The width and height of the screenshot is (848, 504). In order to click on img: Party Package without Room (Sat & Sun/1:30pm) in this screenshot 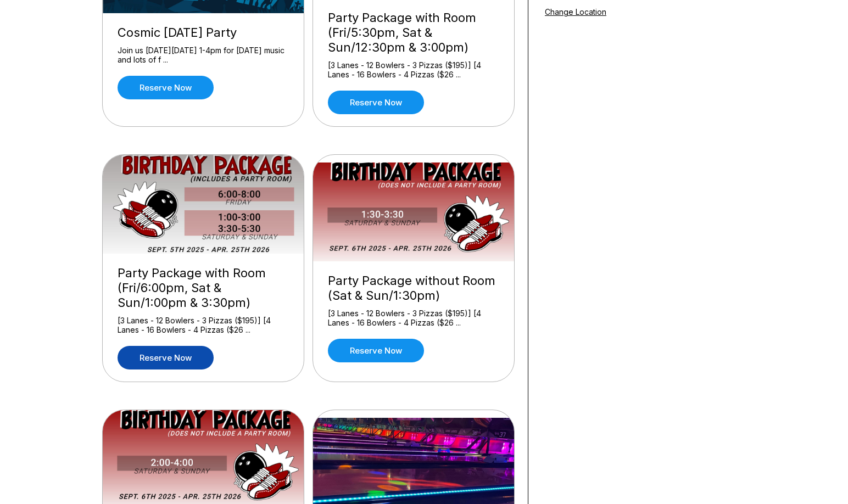, I will do `click(414, 212)`.